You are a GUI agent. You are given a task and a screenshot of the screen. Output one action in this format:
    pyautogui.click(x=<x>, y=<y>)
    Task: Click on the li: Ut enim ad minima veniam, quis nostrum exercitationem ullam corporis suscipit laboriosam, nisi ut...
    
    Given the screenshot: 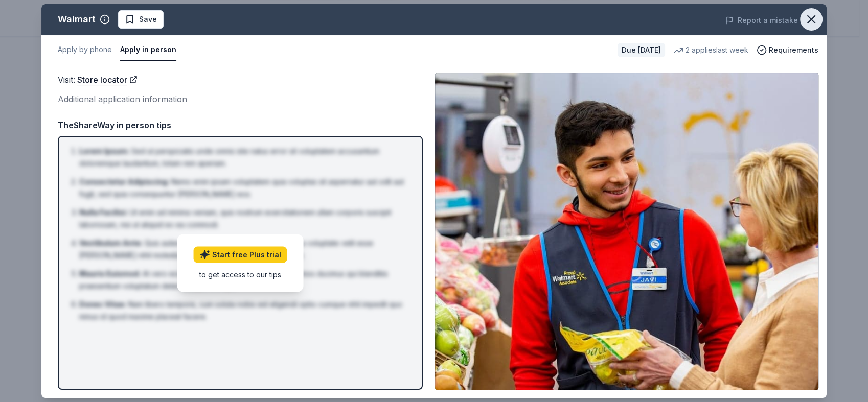 What is the action you would take?
    pyautogui.click(x=243, y=219)
    